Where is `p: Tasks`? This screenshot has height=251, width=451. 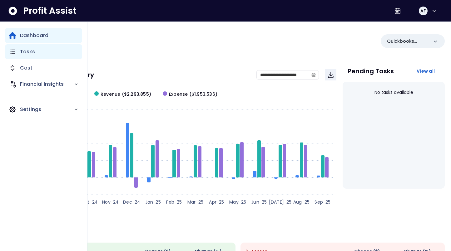
p: Tasks is located at coordinates (27, 52).